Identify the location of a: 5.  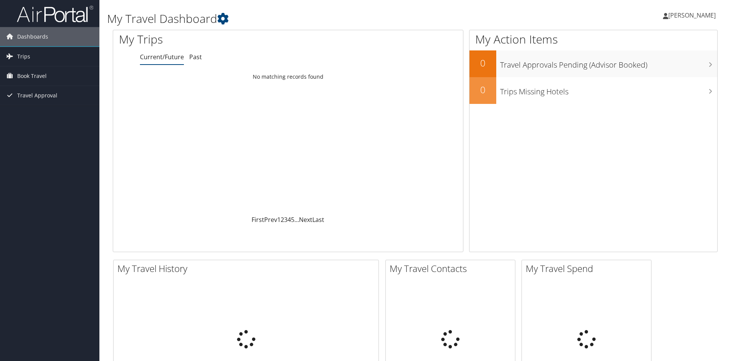
(292, 220).